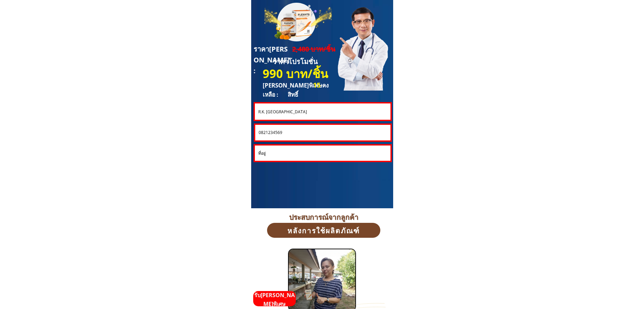 This screenshot has height=309, width=644. Describe the element at coordinates (322, 153) in the screenshot. I see `input: ที่อยู่` at that location.